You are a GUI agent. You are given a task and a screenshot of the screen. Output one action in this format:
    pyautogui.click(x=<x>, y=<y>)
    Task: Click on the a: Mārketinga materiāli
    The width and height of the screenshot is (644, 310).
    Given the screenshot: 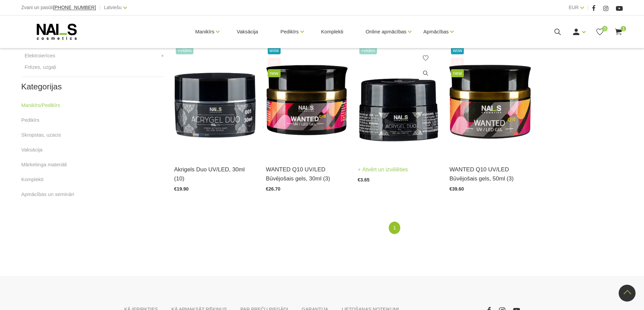 What is the action you would take?
    pyautogui.click(x=44, y=165)
    